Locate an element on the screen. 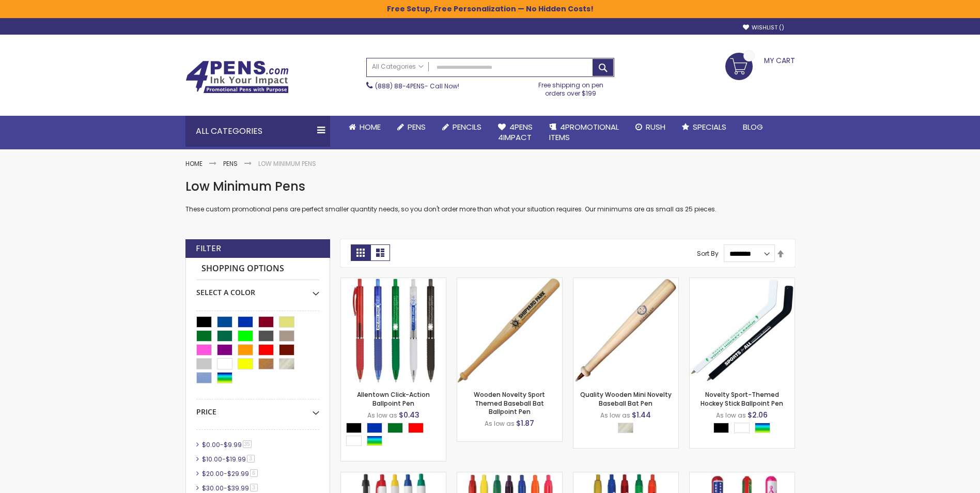  strong: Grid is located at coordinates (361, 252).